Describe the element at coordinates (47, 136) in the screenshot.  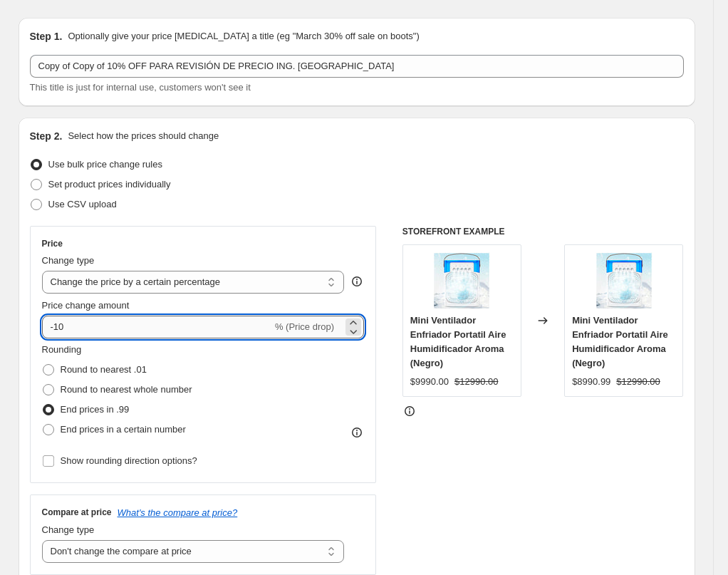
I see `h2: Step 2.` at that location.